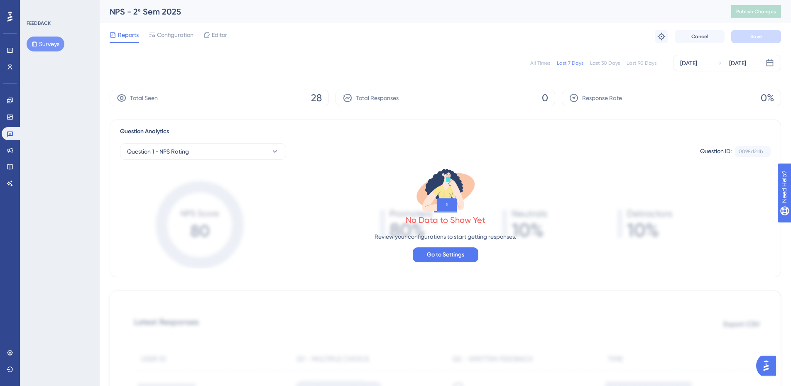 This screenshot has width=791, height=386. What do you see at coordinates (756, 37) in the screenshot?
I see `span: Save` at bounding box center [756, 37].